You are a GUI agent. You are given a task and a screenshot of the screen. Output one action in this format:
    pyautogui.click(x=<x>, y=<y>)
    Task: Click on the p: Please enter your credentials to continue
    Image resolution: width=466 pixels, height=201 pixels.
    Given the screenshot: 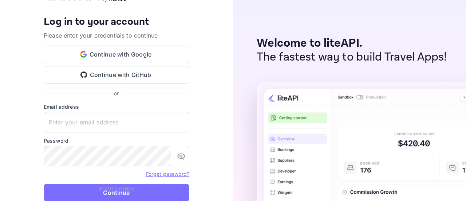 What is the action you would take?
    pyautogui.click(x=117, y=35)
    